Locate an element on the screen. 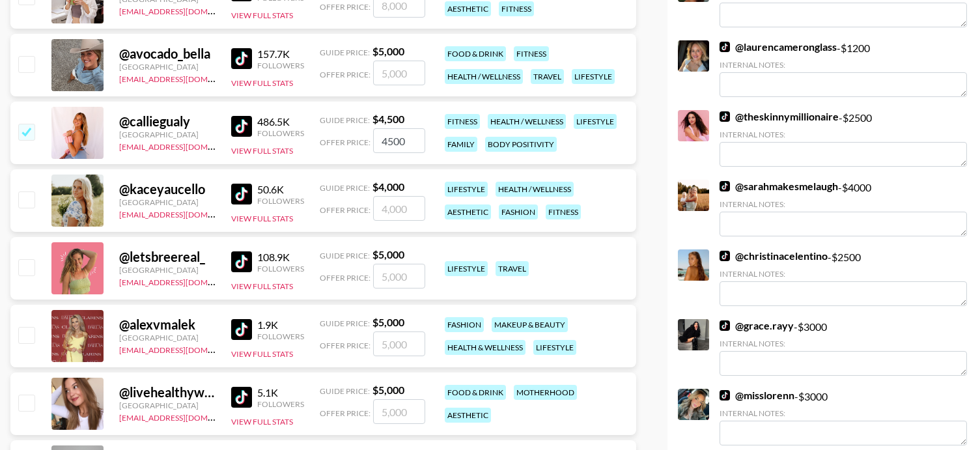 This screenshot has height=450, width=980. div: - $ 4000 is located at coordinates (843, 208).